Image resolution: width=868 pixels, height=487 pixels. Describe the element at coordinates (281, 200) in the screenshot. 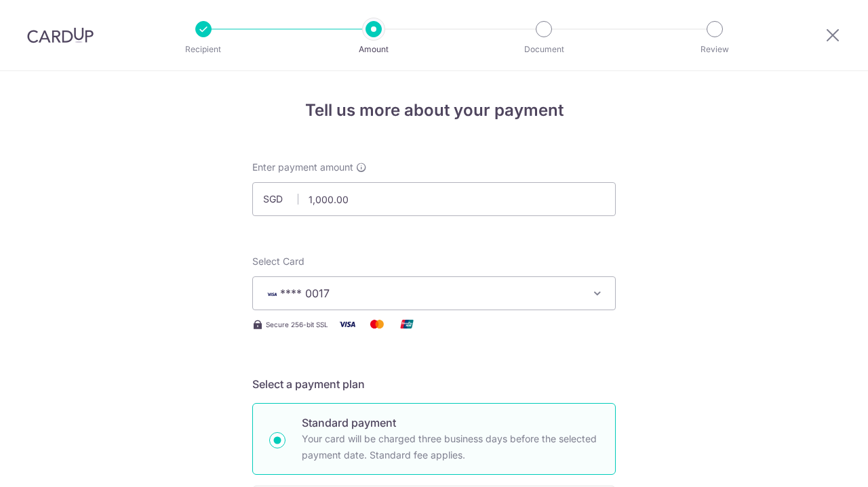

I see `span: SGD` at that location.